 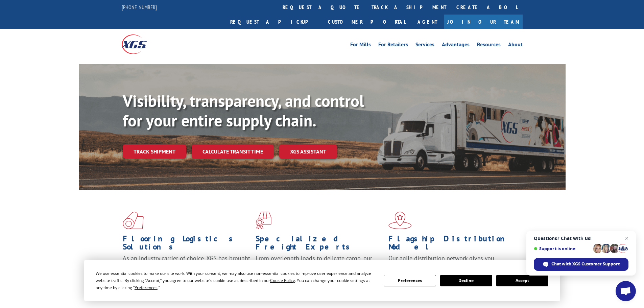 What do you see at coordinates (452, 245) in the screenshot?
I see `h1: Flagship Distribution Model` at bounding box center [452, 245].